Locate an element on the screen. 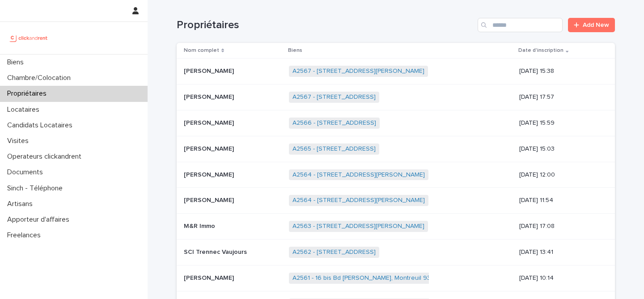 The height and width of the screenshot is (299, 644). p: Freelances is located at coordinates (26, 235).